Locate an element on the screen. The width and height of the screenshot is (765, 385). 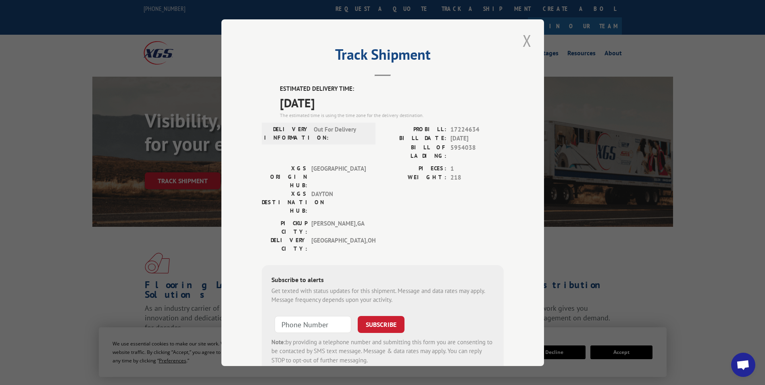
div: Get texted with status updates for this shipment. Message and data rates may apply. Message frequ... is located at coordinates (383, 295).